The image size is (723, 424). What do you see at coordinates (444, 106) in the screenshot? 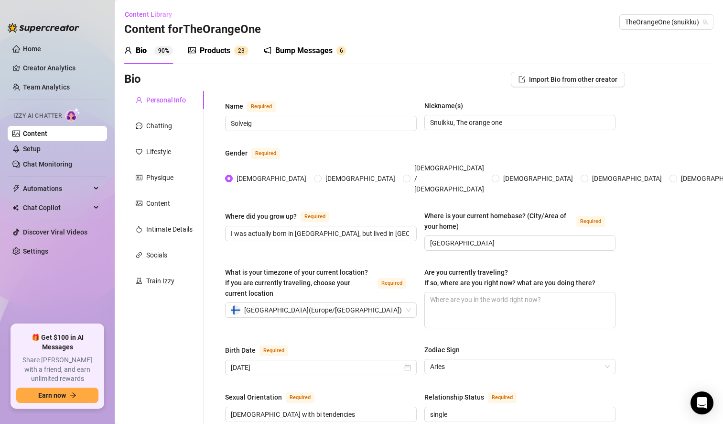
I see `div: Nickname(s)` at bounding box center [444, 106].